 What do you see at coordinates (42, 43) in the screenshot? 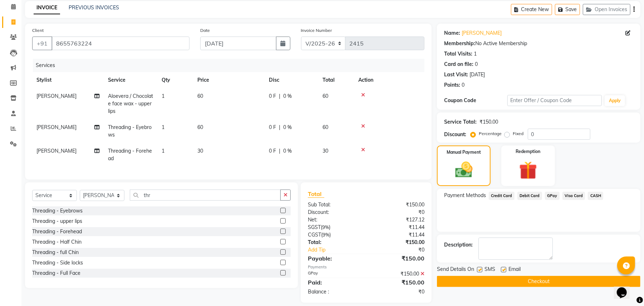
I see `button: +91` at bounding box center [42, 43].